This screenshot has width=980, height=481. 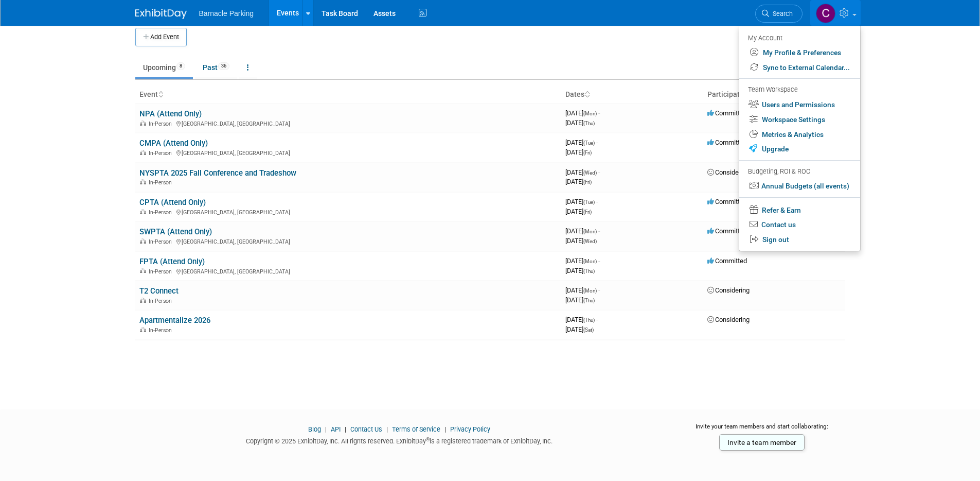 I want to click on a: Search, so click(x=780, y=13).